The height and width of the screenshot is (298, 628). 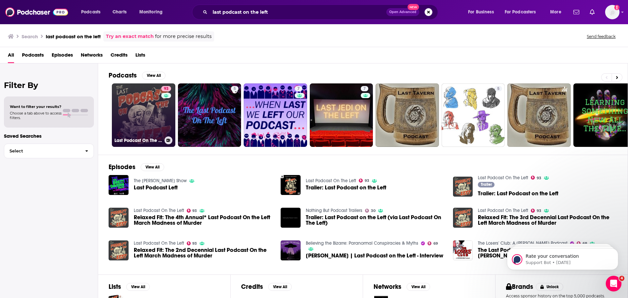 I want to click on span: More, so click(x=556, y=12).